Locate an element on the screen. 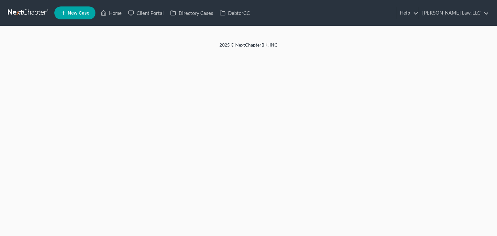 The height and width of the screenshot is (236, 497). a: Home is located at coordinates (111, 13).